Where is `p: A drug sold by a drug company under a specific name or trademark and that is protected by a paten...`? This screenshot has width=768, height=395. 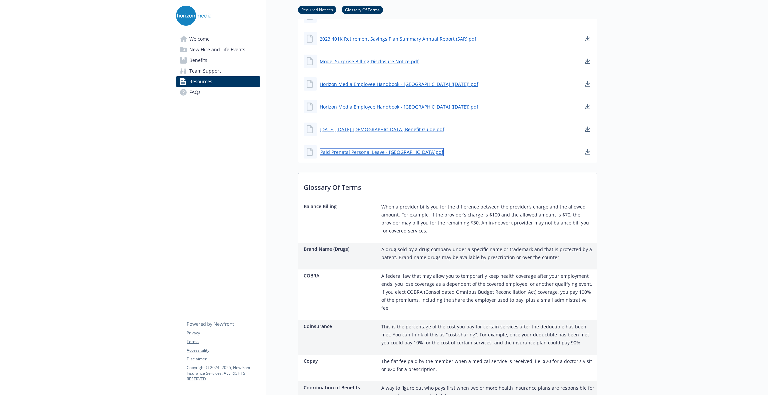
p: A drug sold by a drug company under a specific name or trademark and that is protected by a paten... is located at coordinates (487, 254).